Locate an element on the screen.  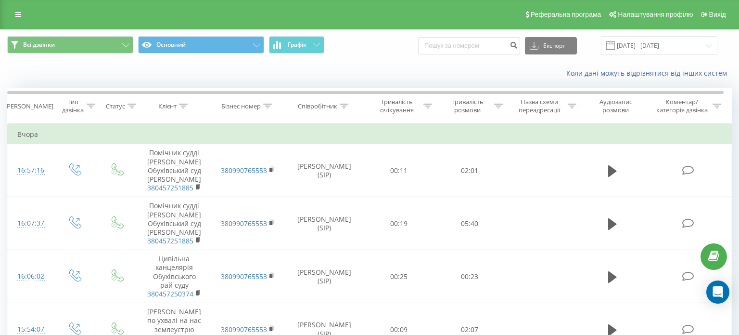
button: Основний is located at coordinates (201, 45).